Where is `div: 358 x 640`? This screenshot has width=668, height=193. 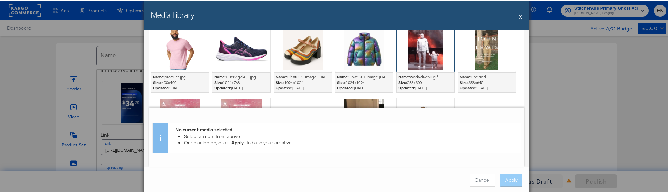
div: 358 x 640 is located at coordinates (487, 82).